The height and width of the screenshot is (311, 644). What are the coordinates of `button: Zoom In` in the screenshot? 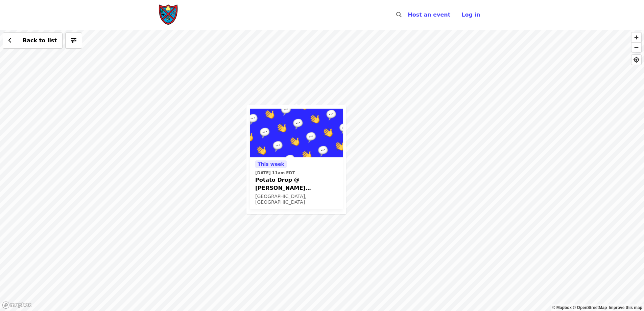 It's located at (636, 37).